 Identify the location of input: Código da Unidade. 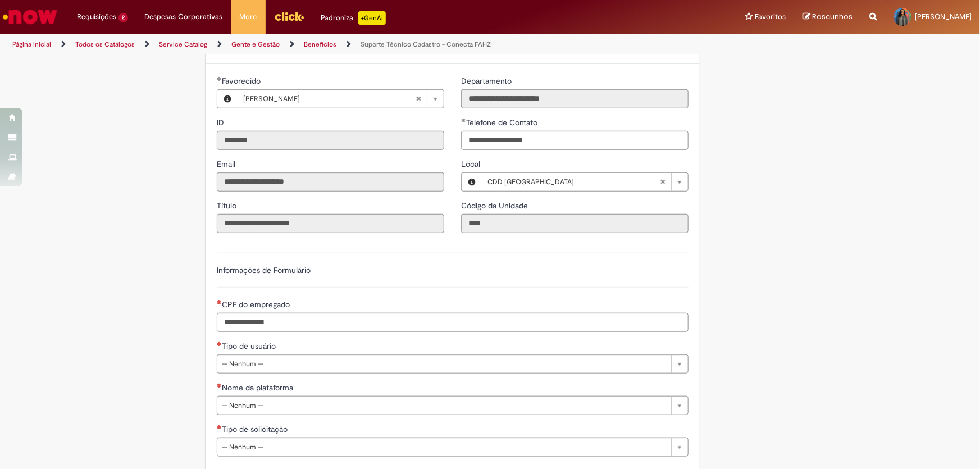
(575, 224).